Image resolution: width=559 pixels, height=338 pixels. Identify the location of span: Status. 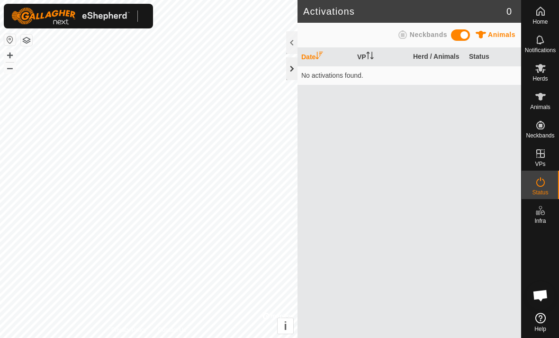
(540, 192).